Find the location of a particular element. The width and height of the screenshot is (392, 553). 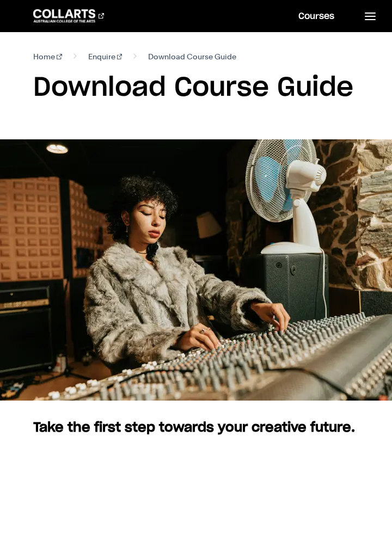

h1: Download Course Guide is located at coordinates (196, 88).